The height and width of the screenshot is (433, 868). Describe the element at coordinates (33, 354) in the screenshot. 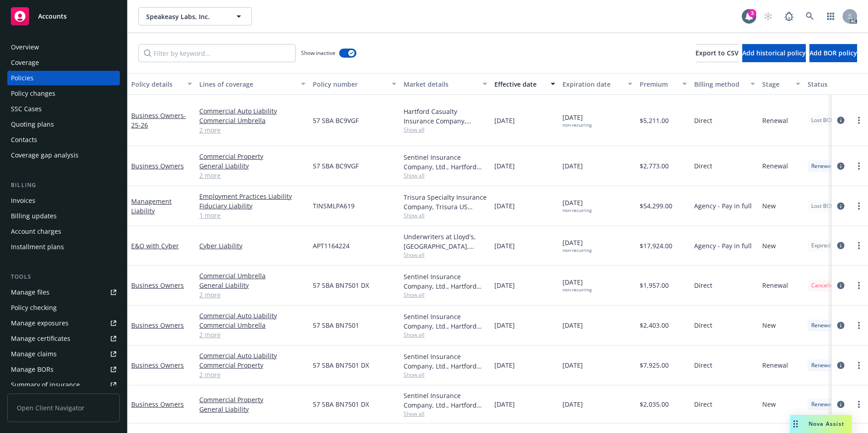

I see `div: Manage claims` at that location.